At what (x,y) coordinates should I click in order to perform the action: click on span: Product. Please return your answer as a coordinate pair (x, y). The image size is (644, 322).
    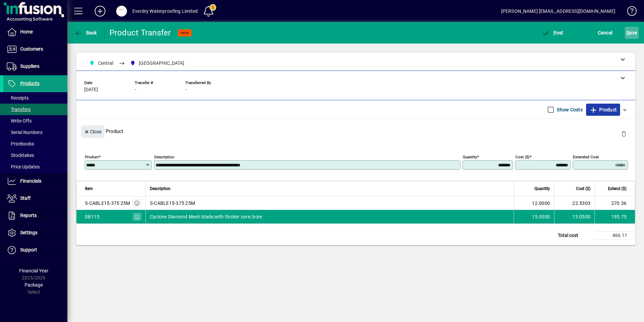
    Looking at the image, I should click on (603, 110).